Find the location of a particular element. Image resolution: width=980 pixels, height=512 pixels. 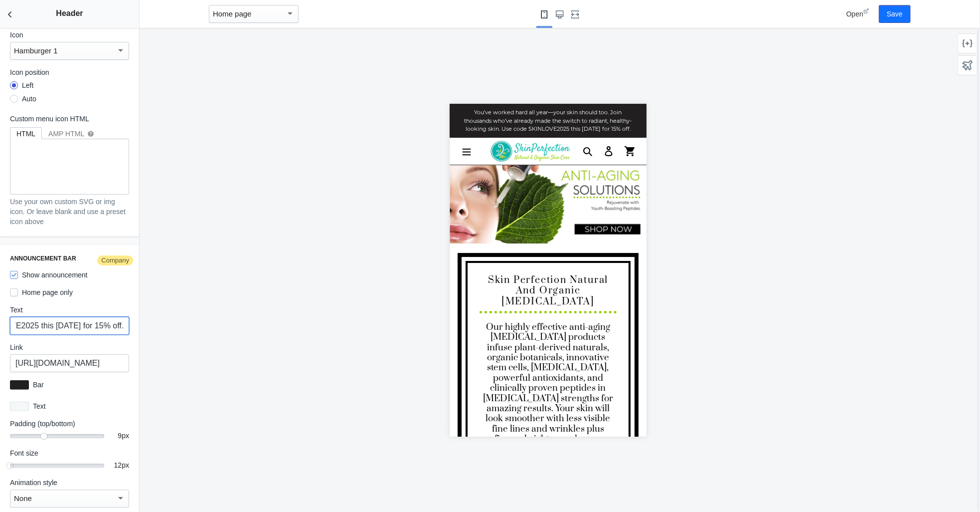

p: Use your own custom SVG or img icon. Or leave blank and use a preset icon above is located at coordinates (69, 211).